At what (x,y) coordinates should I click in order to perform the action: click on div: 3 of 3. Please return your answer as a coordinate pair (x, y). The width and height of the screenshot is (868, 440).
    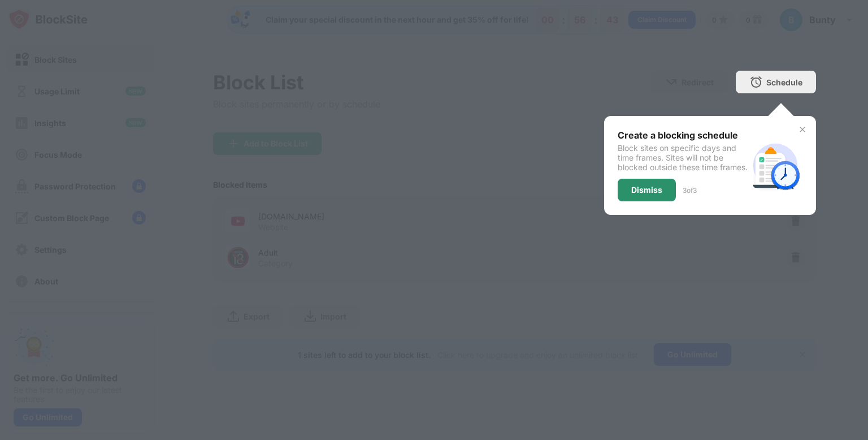
    Looking at the image, I should click on (690, 190).